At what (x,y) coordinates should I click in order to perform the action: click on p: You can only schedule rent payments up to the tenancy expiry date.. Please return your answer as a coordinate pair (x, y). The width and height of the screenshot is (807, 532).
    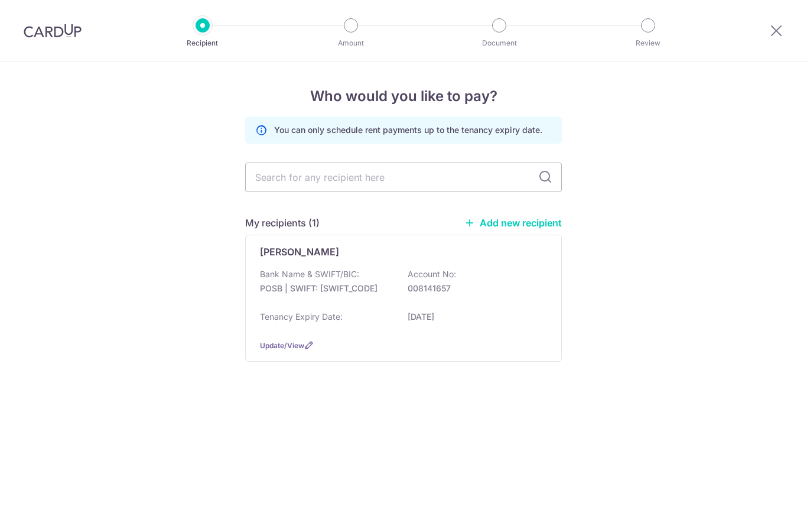
    Looking at the image, I should click on (408, 130).